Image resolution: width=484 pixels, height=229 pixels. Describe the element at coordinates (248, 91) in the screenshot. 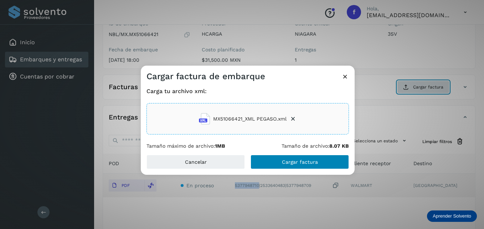

I see `h4: Carga tu archivo xml:` at that location.